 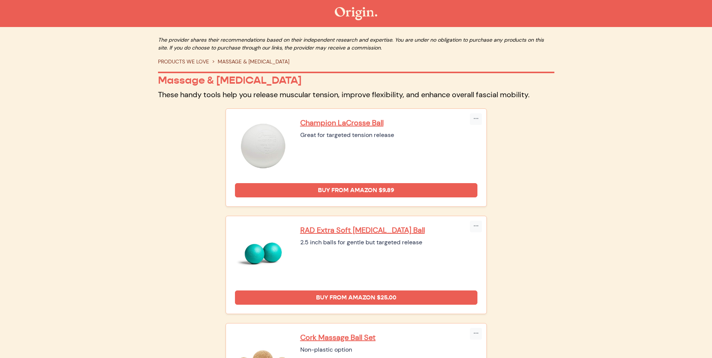 I want to click on a: Champion LaCrosse Ball, so click(x=389, y=123).